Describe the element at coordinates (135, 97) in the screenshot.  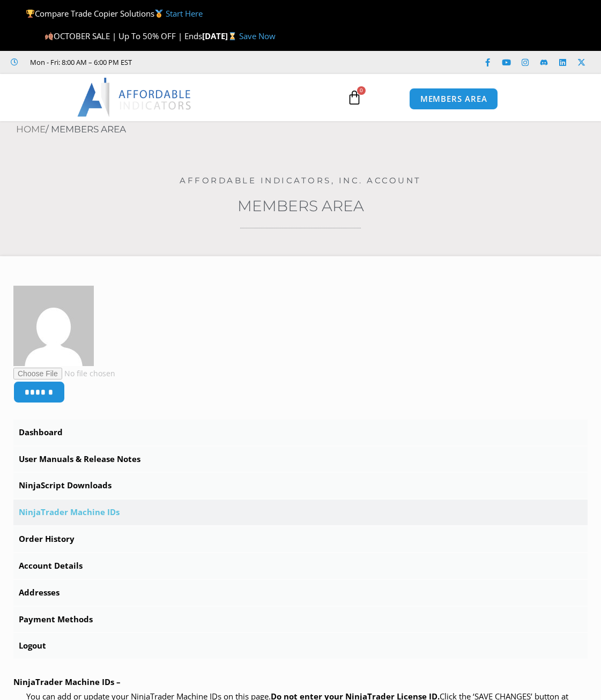
I see `img: LogoAI | Affordable Indicators – NinjaTrader` at that location.